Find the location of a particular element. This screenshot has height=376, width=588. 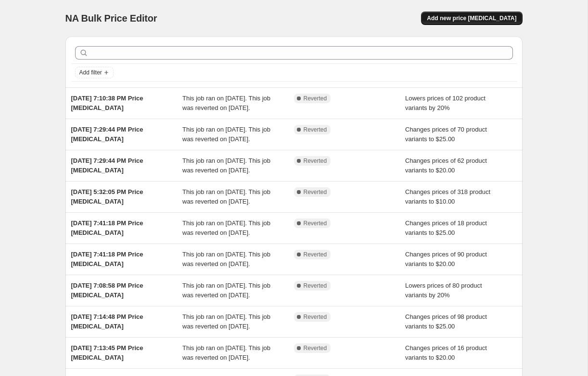

span: Changes prices of 18 product variants to $25.00 is located at coordinates (446, 228).